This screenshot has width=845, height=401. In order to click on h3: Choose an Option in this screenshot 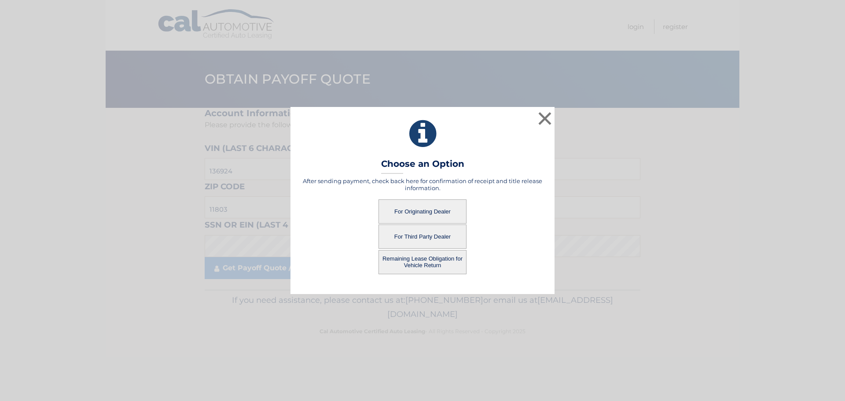, I will do `click(422, 166)`.